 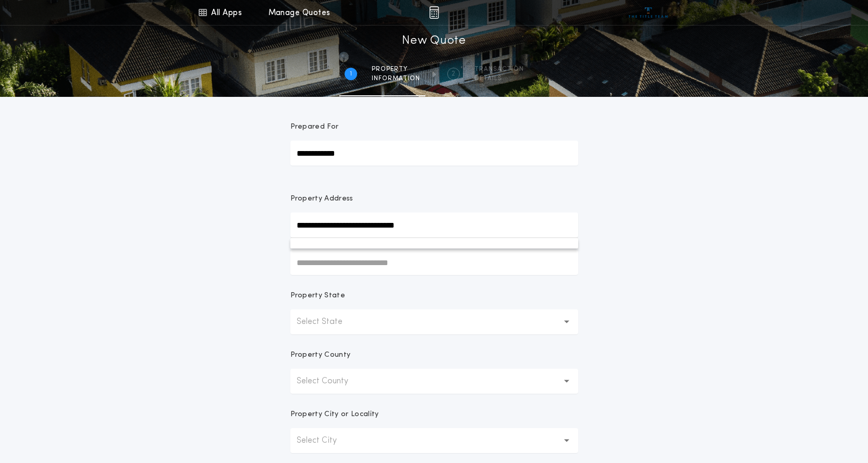 What do you see at coordinates (331, 381) in the screenshot?
I see `p: Select County` at bounding box center [331, 381].